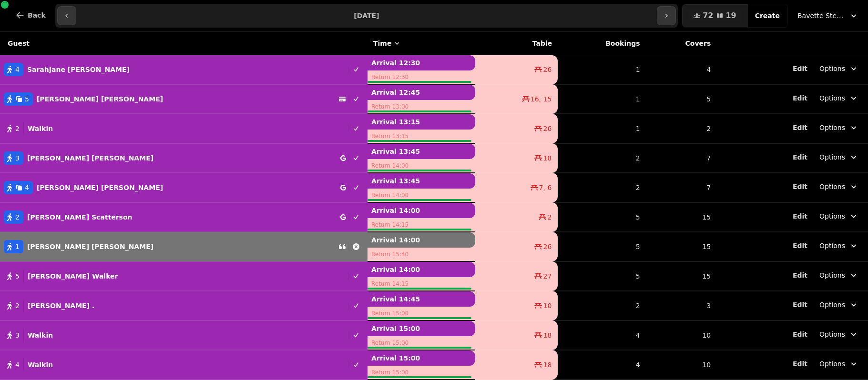  Describe the element at coordinates (422, 255) in the screenshot. I see `p: Return 15:40` at that location.